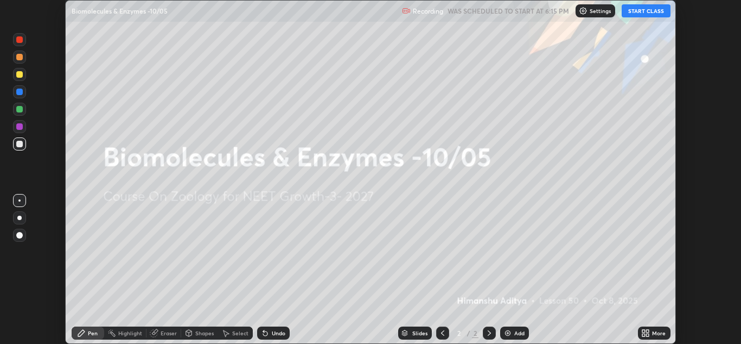  I want to click on p: Settings, so click(600, 11).